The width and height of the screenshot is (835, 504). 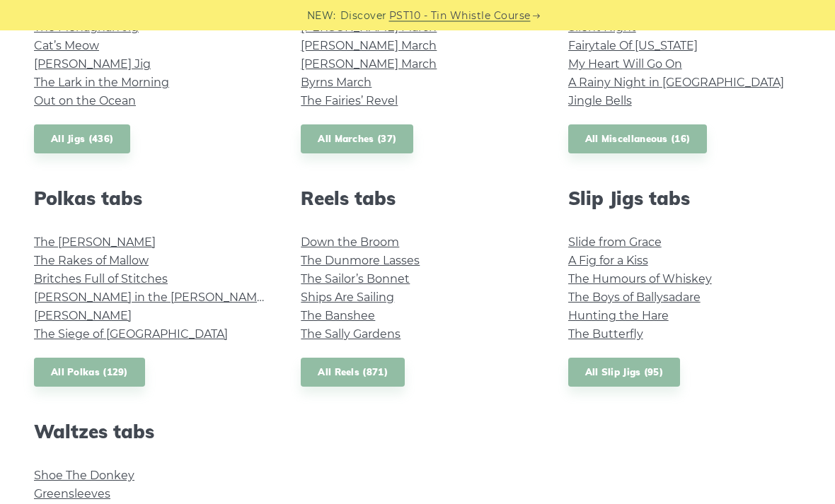 What do you see at coordinates (606, 335) in the screenshot?
I see `a: The Butterfly` at bounding box center [606, 335].